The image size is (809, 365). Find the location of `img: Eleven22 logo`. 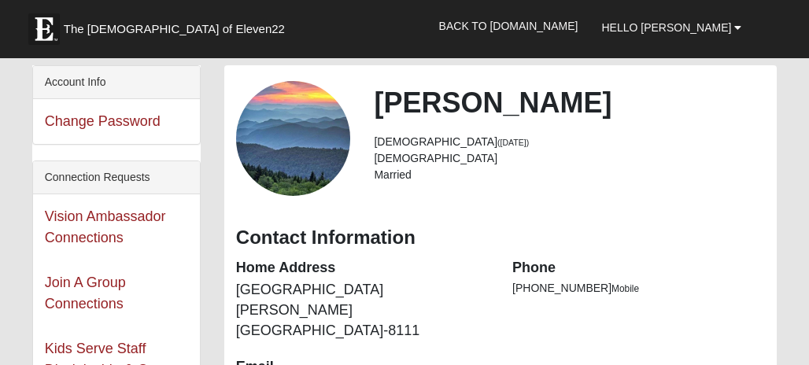

img: Eleven22 logo is located at coordinates (44, 29).